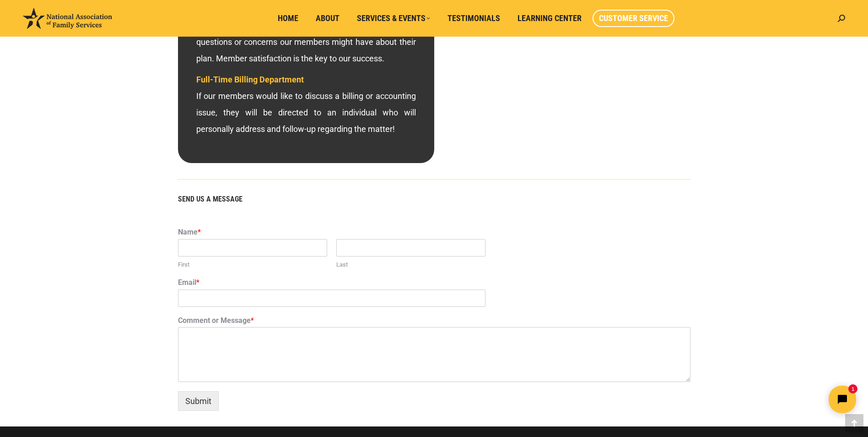 The width and height of the screenshot is (868, 437). Describe the element at coordinates (474, 18) in the screenshot. I see `span: Testimonials` at that location.